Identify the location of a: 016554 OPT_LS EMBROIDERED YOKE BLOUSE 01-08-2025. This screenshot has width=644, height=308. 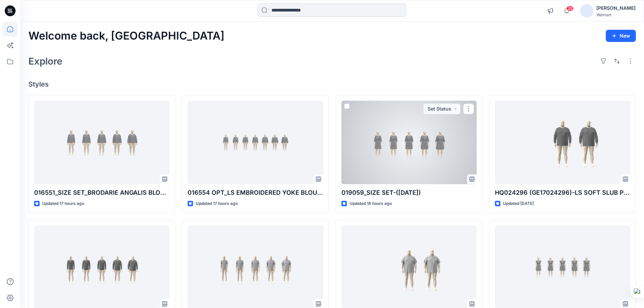
(255, 142).